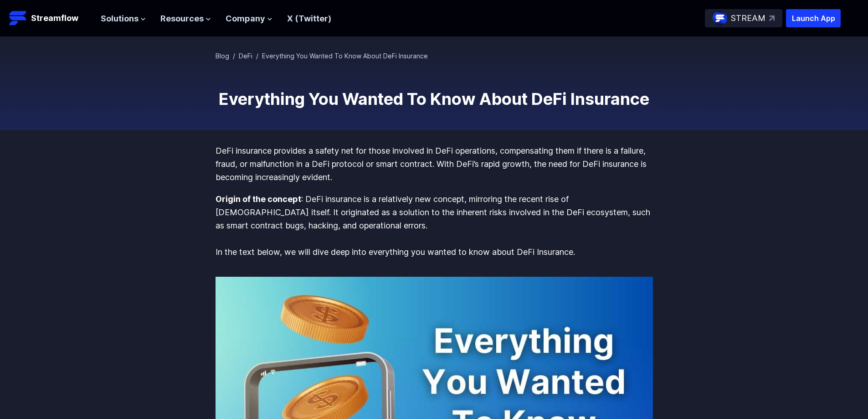 The image size is (868, 419). What do you see at coordinates (182, 19) in the screenshot?
I see `span: Resources` at bounding box center [182, 19].